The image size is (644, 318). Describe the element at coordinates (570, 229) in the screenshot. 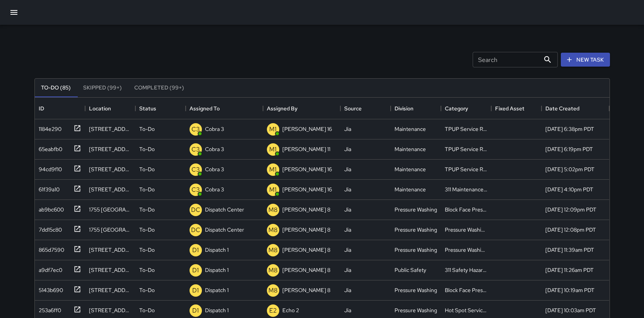

I see `div: 8/17/2025, 12:08pm PDT` at that location.